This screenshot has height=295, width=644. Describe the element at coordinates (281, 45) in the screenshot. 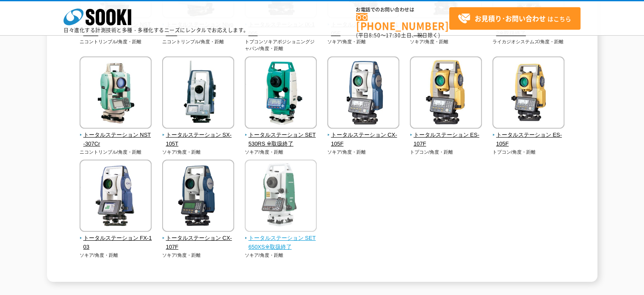

I see `p: トプコンソキアポジショニングジャパン/角度・距離` at that location.